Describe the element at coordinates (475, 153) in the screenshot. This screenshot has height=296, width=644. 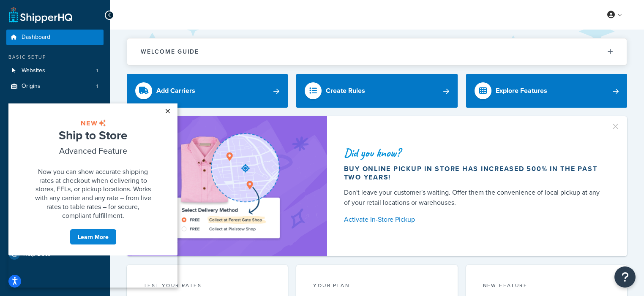
I see `div: Did you know?` at that location.